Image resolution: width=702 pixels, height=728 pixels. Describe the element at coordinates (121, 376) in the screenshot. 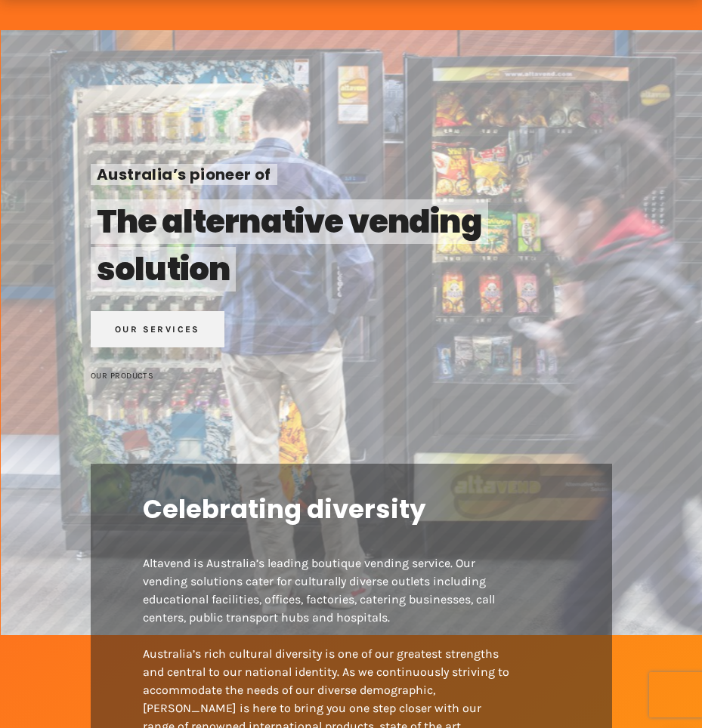

I see `a: OUR PRODUCTS` at that location.